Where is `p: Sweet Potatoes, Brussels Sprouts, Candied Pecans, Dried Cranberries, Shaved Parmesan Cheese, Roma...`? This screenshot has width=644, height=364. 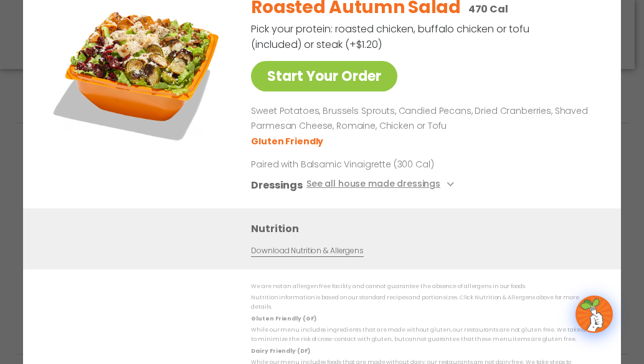
p: Sweet Potatoes, Brussels Sprouts, Candied Pecans, Dried Cranberries, Shaved Parmesan Cheese, Roma... is located at coordinates (421, 119).